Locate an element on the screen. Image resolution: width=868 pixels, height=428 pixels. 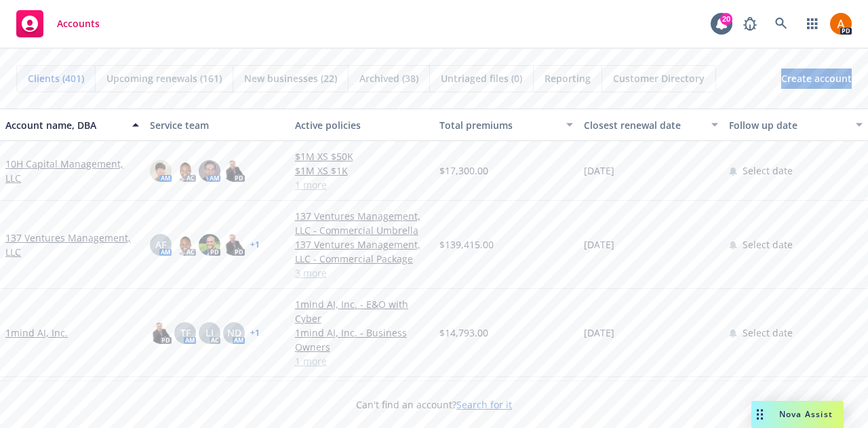
span: Accounts is located at coordinates (78, 24).